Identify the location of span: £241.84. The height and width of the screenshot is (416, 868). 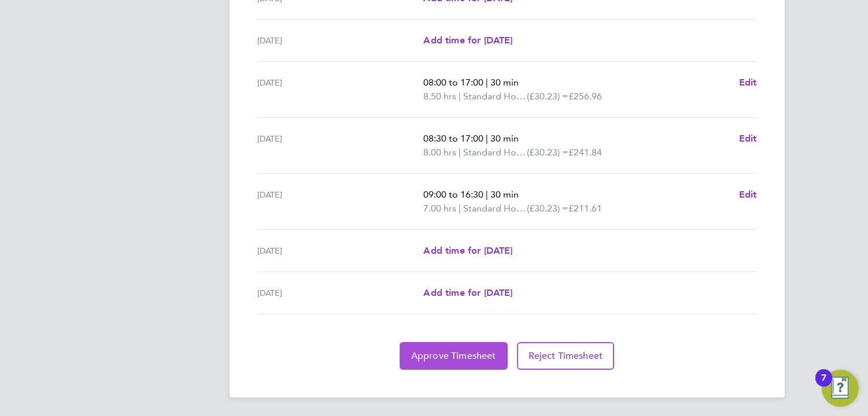
(585, 152).